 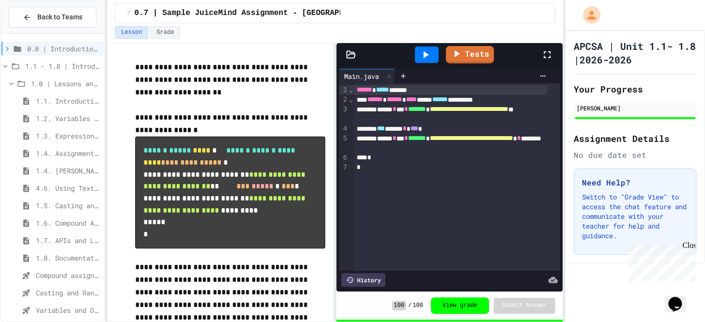 What do you see at coordinates (343, 129) in the screenshot?
I see `div: 4` at bounding box center [343, 129].